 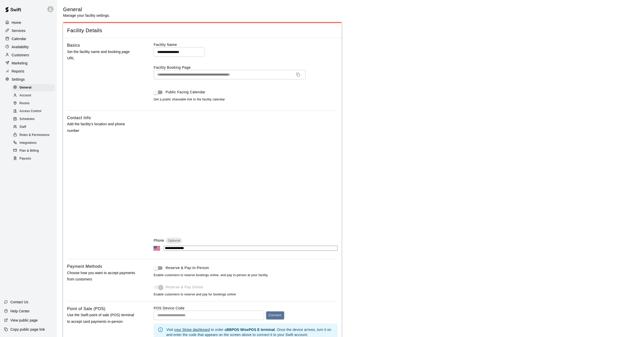 I want to click on b: BBPOS WisePOS E terminal, so click(x=251, y=330).